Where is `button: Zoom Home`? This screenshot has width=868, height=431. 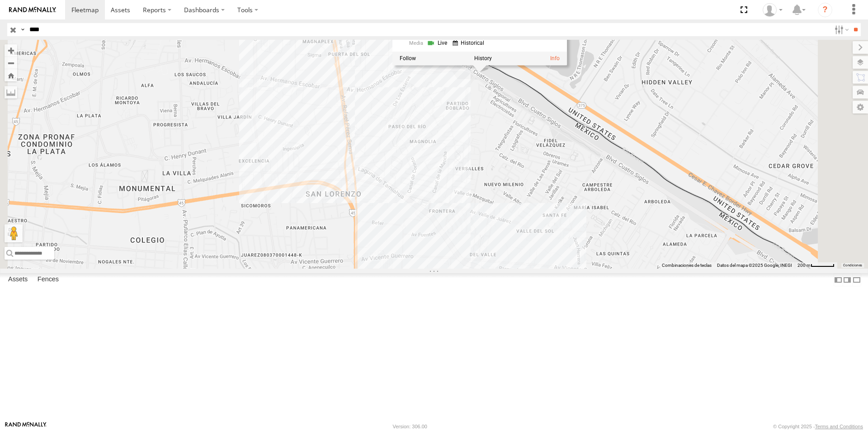
button: Zoom Home is located at coordinates (11, 75).